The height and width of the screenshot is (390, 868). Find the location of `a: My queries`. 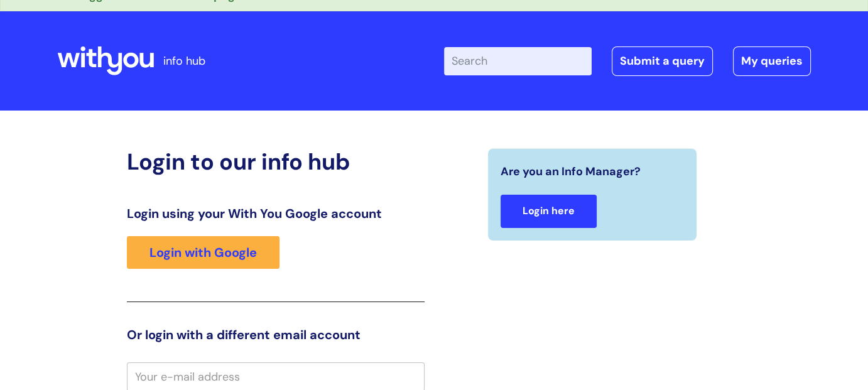

a: My queries is located at coordinates (772, 61).